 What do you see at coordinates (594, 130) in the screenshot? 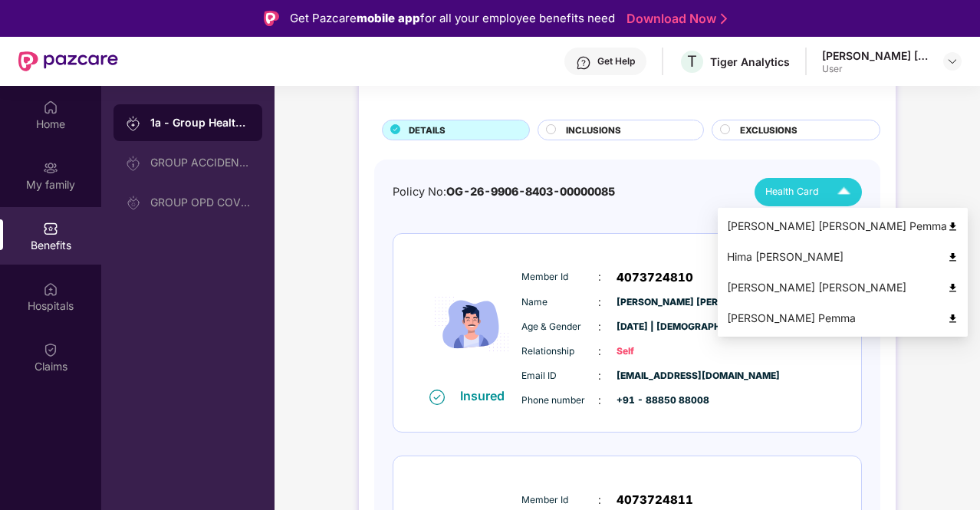
I see `span: INCLUSIONS` at bounding box center [594, 130].